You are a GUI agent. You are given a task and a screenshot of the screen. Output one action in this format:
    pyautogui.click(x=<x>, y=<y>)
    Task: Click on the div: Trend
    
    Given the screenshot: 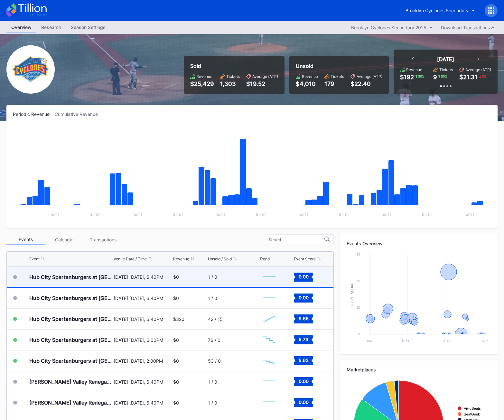 What is the action you would take?
    pyautogui.click(x=265, y=259)
    